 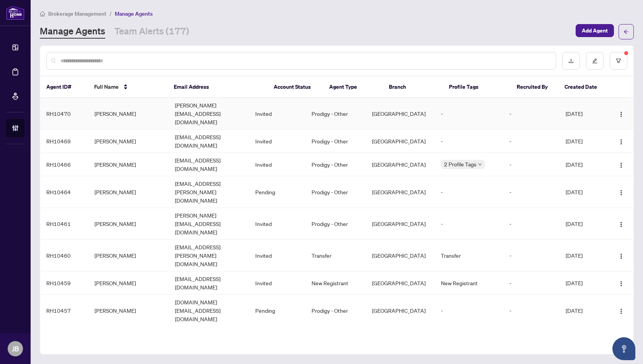 I want to click on span: Add Agent, so click(x=595, y=31).